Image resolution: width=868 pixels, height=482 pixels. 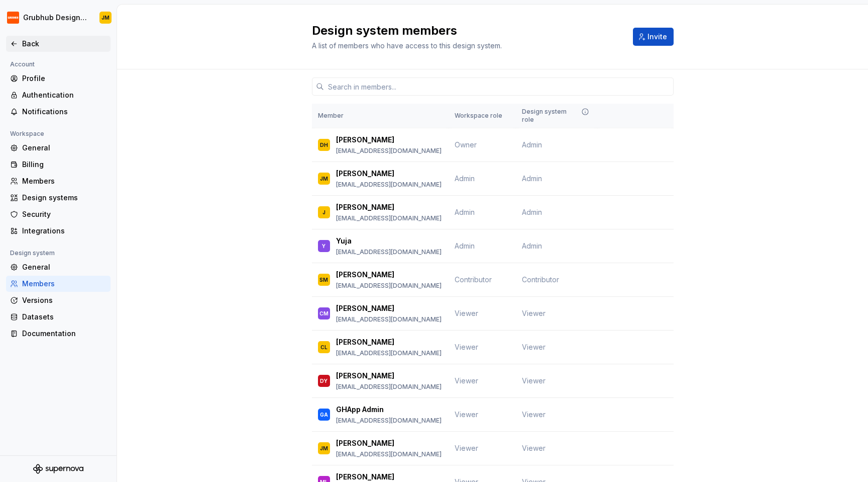 What do you see at coordinates (59, 231) in the screenshot?
I see `a: Integrations` at bounding box center [59, 231].